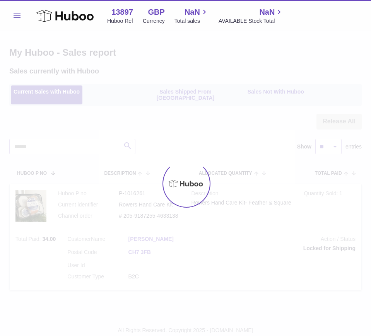  I want to click on a: NaN Total sales, so click(191, 16).